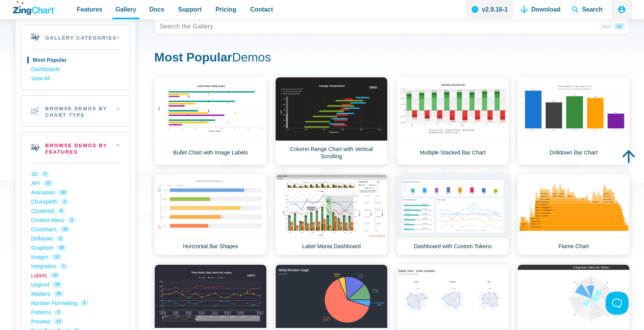  I want to click on span: Or, so click(620, 26).